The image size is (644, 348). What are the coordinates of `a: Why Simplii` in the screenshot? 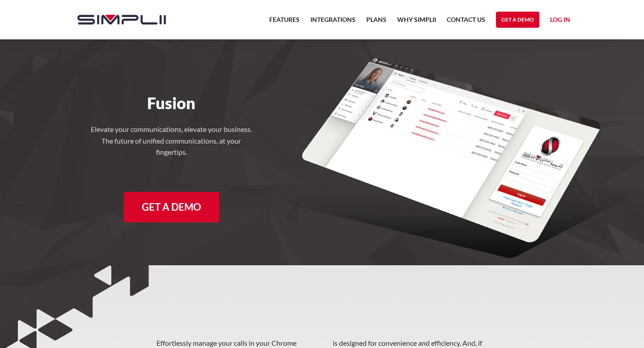 It's located at (416, 22).